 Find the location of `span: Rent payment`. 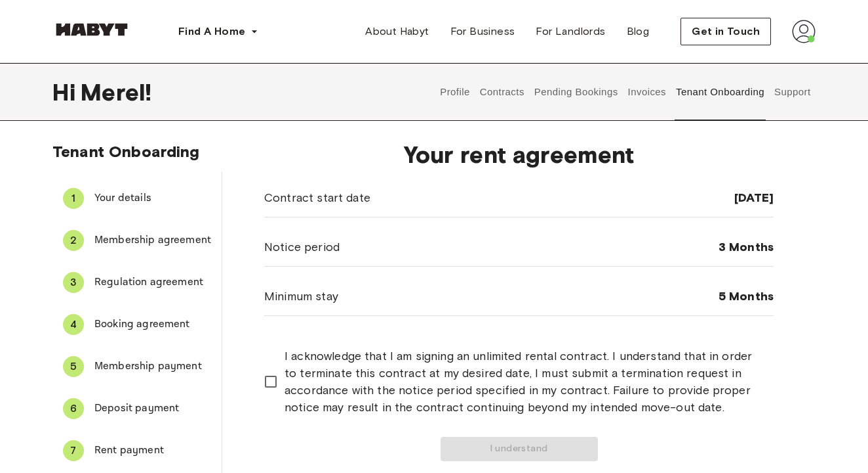

span: Rent payment is located at coordinates (153, 450).